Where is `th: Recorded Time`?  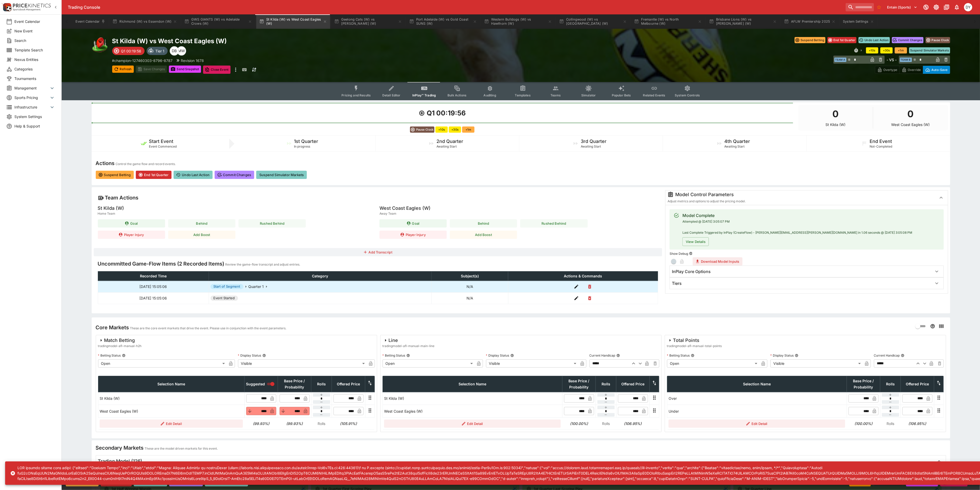 th: Recorded Time is located at coordinates (153, 276).